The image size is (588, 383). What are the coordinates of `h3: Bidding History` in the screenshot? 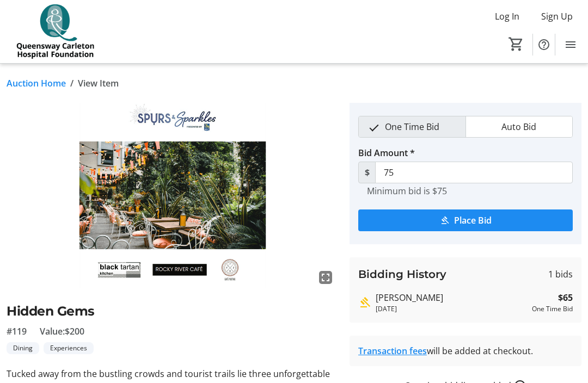 It's located at (403, 274).